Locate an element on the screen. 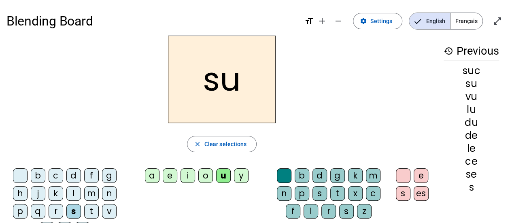 The image size is (512, 223). mat-button-toggle-group: Language selection is located at coordinates (446, 21).